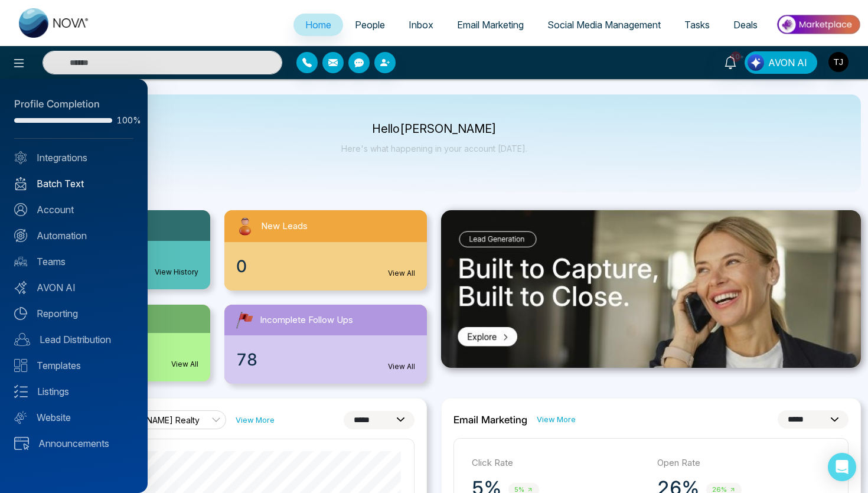 This screenshot has width=868, height=493. What do you see at coordinates (20, 210) in the screenshot?
I see `img: Account.svg` at bounding box center [20, 210].